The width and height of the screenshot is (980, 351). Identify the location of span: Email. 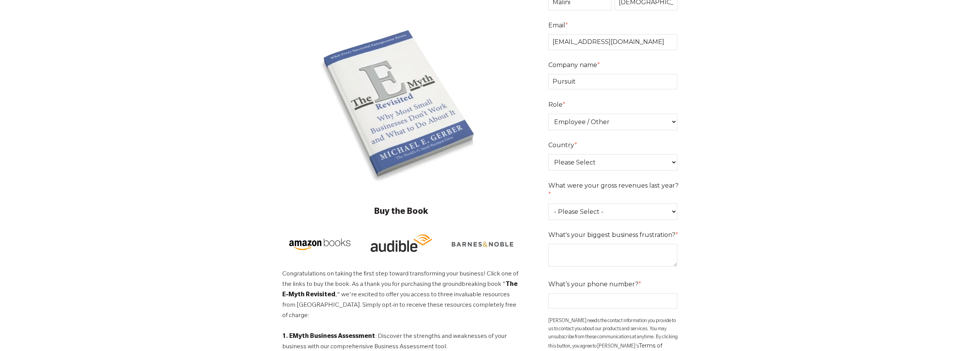
(557, 25).